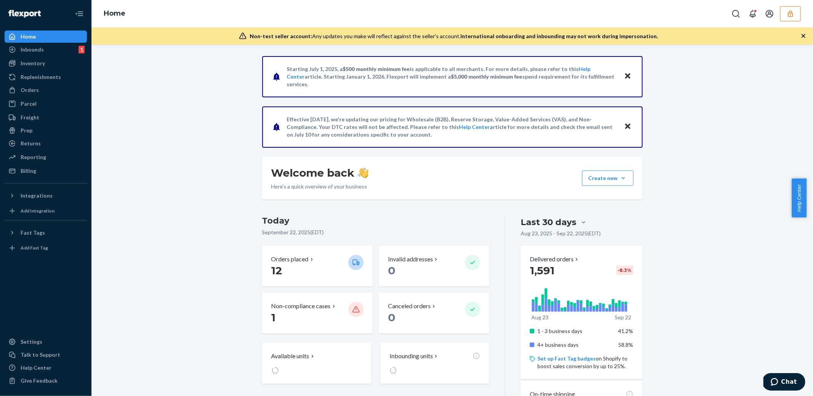 The width and height of the screenshot is (813, 396). What do you see at coordinates (320, 173) in the screenshot?
I see `h1: Welcome back` at bounding box center [320, 173].